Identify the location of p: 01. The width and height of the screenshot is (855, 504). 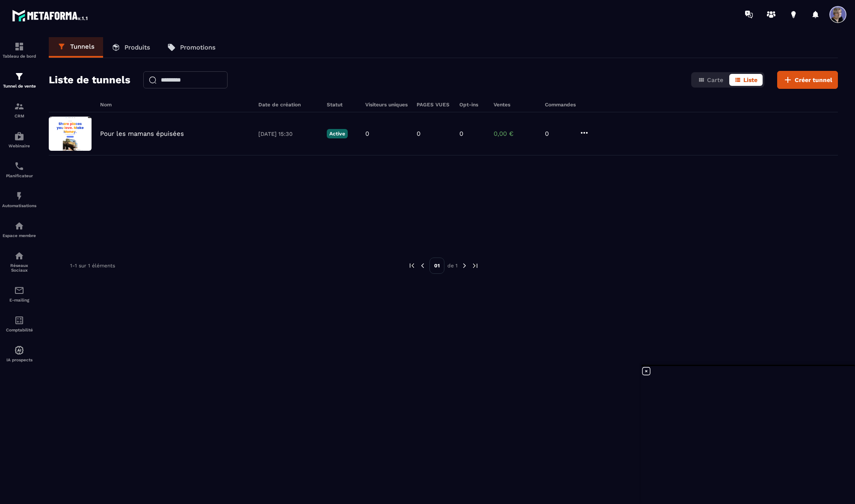
(437, 266).